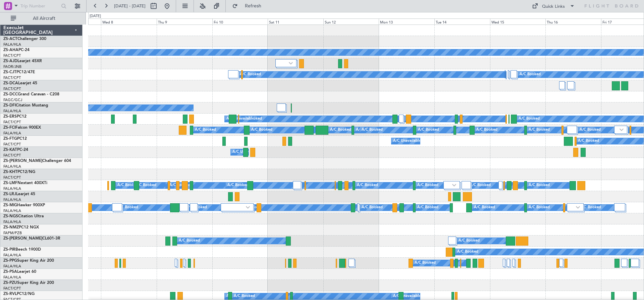 This screenshot has width=644, height=300. I want to click on span: ZS-AJD, so click(11, 61).